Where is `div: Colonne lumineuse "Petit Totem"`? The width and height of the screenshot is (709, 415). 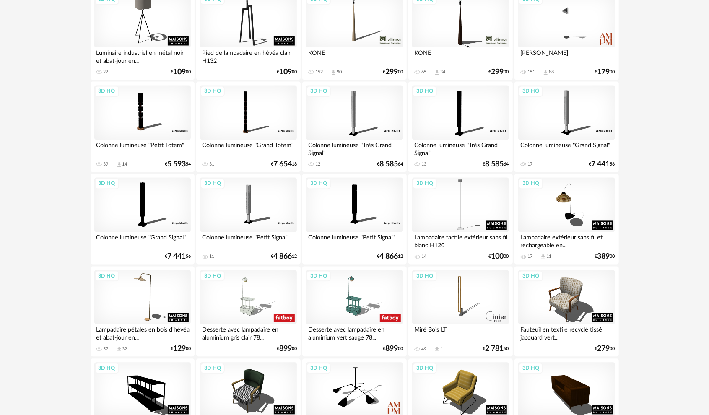 div: Colonne lumineuse "Petit Totem" is located at coordinates (143, 148).